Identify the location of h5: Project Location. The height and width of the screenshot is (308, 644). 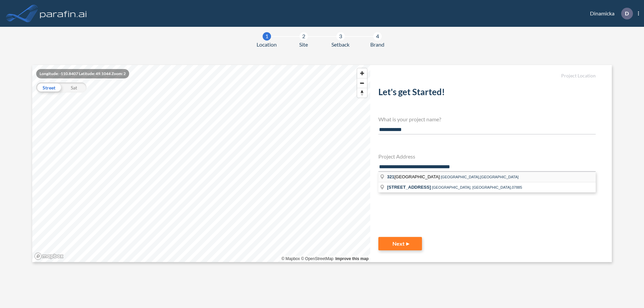
(487, 76).